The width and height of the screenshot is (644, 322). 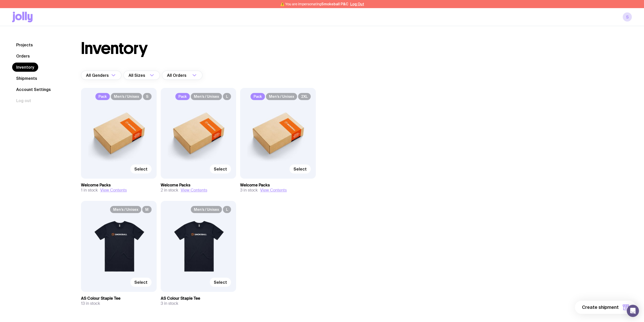 What do you see at coordinates (147, 96) in the screenshot?
I see `span: S` at bounding box center [147, 96].